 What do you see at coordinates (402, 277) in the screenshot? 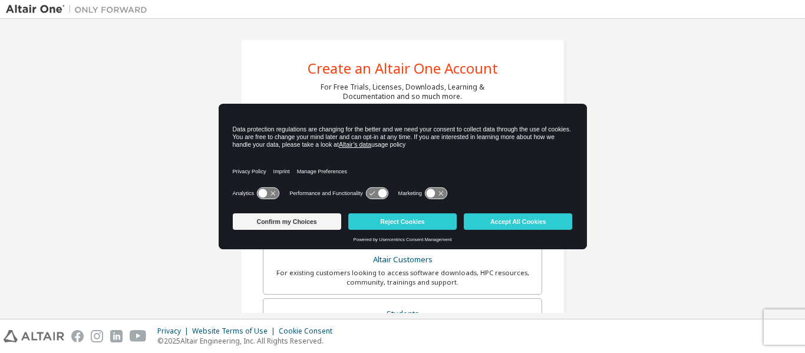
I see `div: For existing customers looking to access software downloads, HPC resources, community, trainings ...` at bounding box center [402, 277].